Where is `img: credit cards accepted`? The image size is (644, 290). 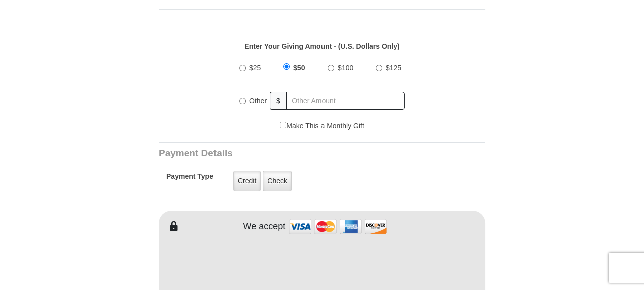 img: credit cards accepted is located at coordinates (338, 226).